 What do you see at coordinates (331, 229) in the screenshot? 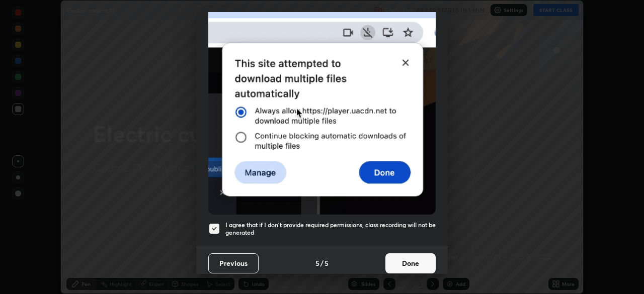
I see `h5: I agree that if I don't provide required permissions, class recording will not be generated` at bounding box center [331, 229].